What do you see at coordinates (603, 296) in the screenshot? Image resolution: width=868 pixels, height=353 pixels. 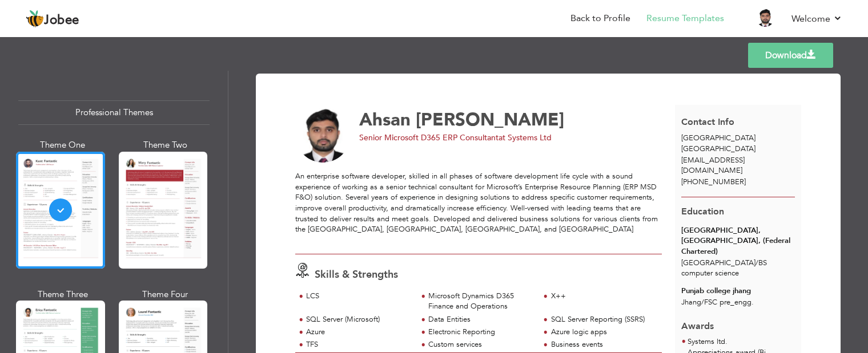 I see `div: X++` at bounding box center [603, 296].